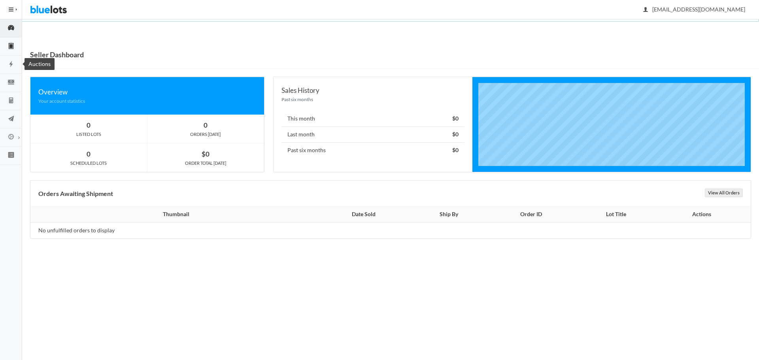 The height and width of the screenshot is (360, 759). Describe the element at coordinates (616, 215) in the screenshot. I see `th: Lot Title` at that location.